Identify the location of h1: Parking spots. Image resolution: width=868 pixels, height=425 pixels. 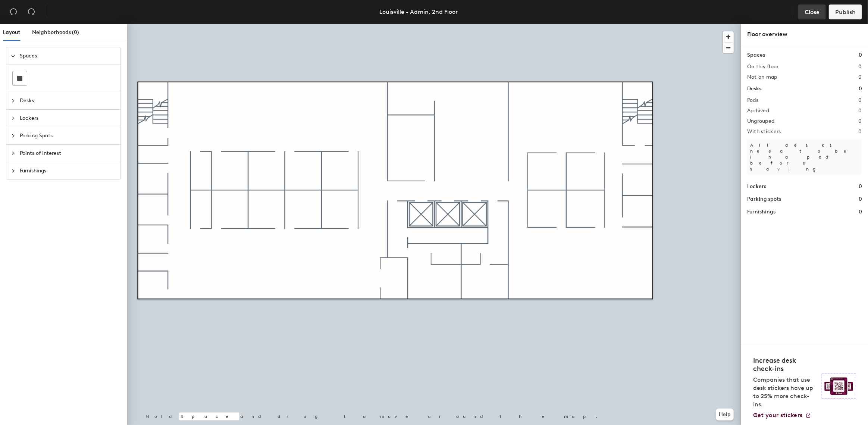
(764, 199).